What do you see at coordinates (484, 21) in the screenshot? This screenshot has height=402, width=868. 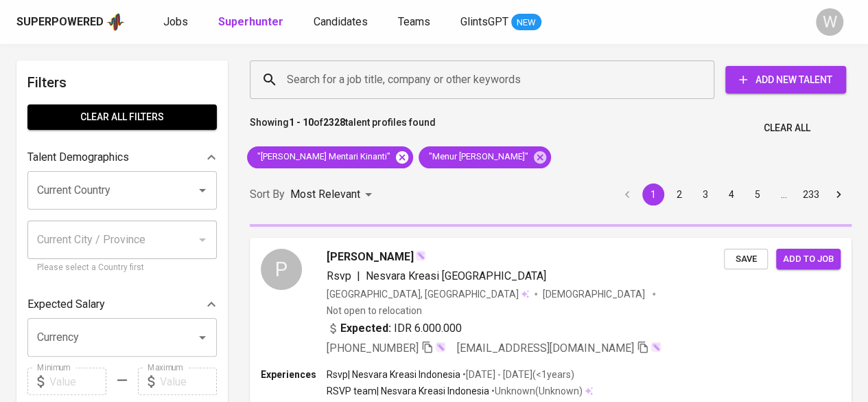 I see `span: GlintsGPT` at bounding box center [484, 21].